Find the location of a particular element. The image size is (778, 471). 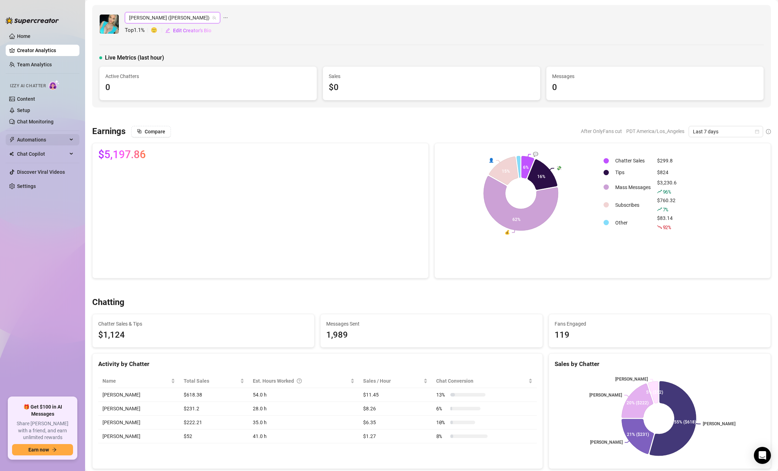

div: Sales by Chatter is located at coordinates (659, 364).